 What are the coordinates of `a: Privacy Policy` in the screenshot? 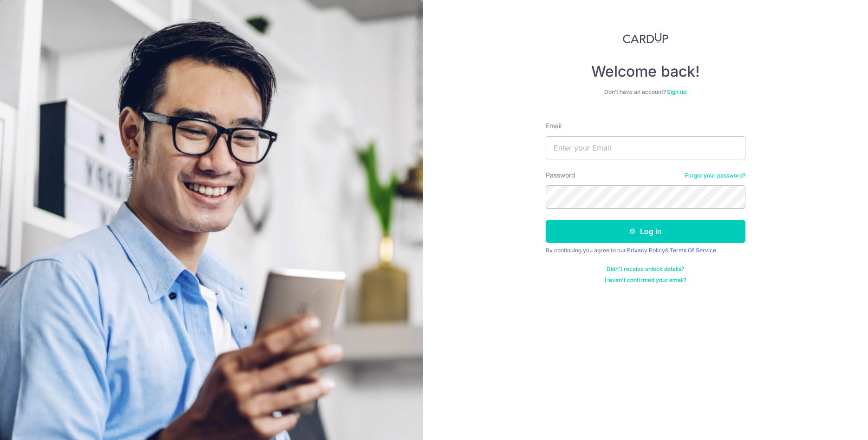 It's located at (646, 250).